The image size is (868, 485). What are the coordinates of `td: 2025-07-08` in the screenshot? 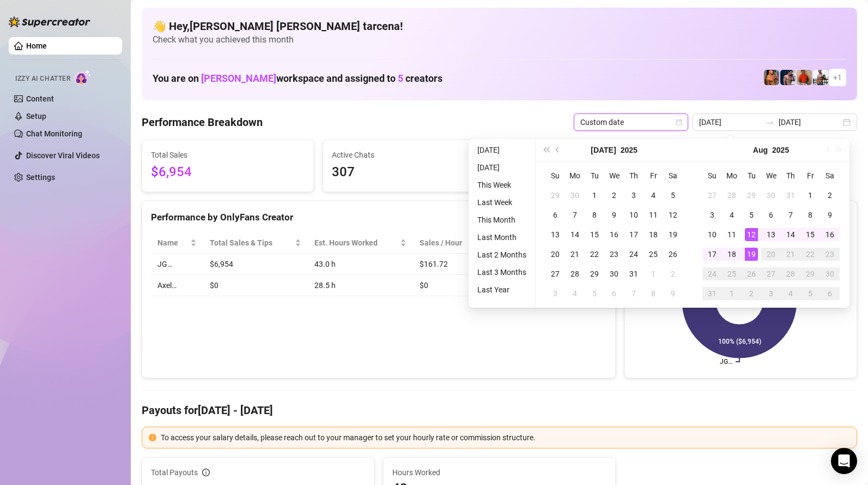 It's located at (595, 214).